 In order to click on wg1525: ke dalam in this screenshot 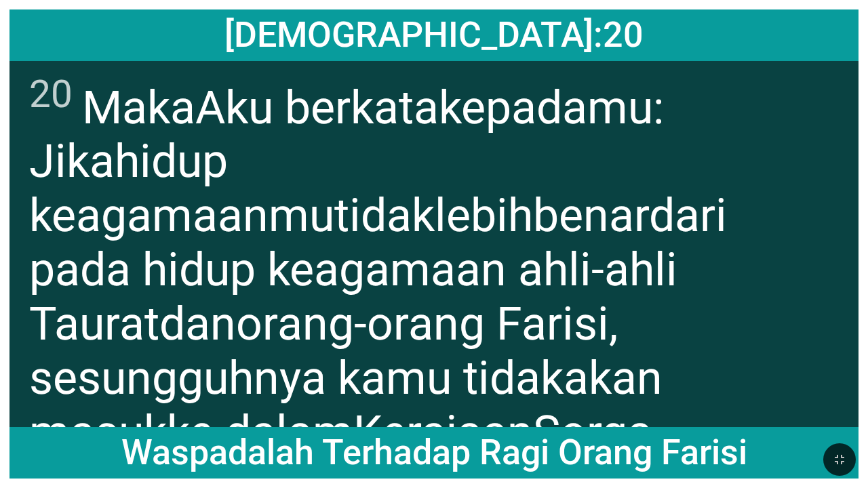, I will do `click(416, 433)`.